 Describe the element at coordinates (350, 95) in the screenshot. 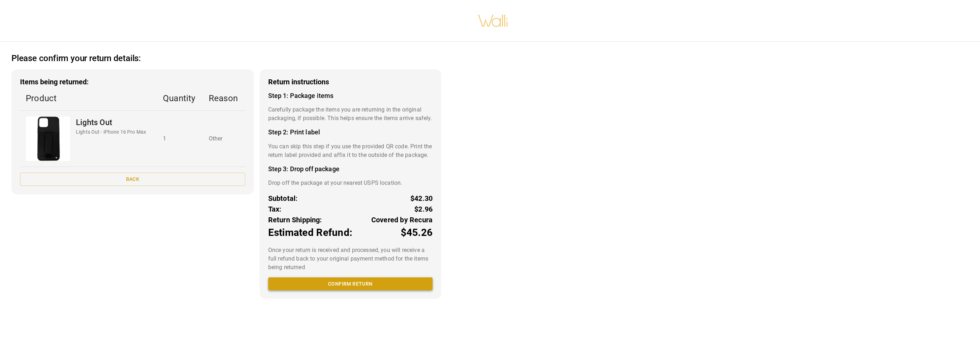

I see `h4: Step 1: Package items` at that location.